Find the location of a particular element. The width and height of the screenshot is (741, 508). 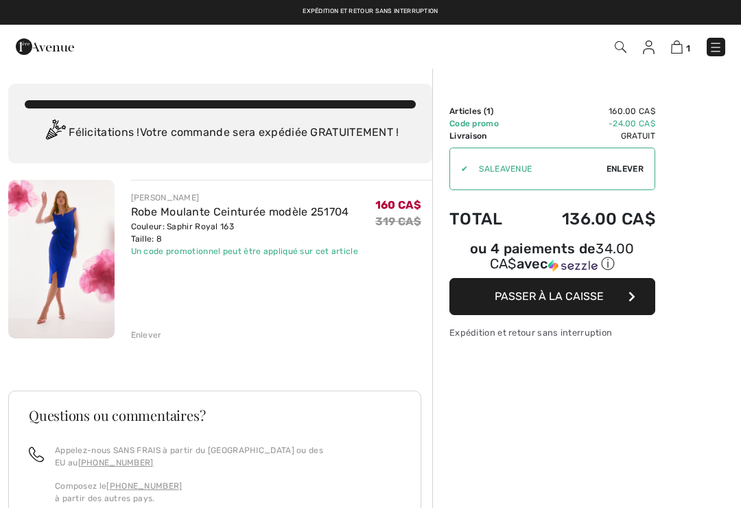

img: Congratulation2.svg is located at coordinates (55, 133).